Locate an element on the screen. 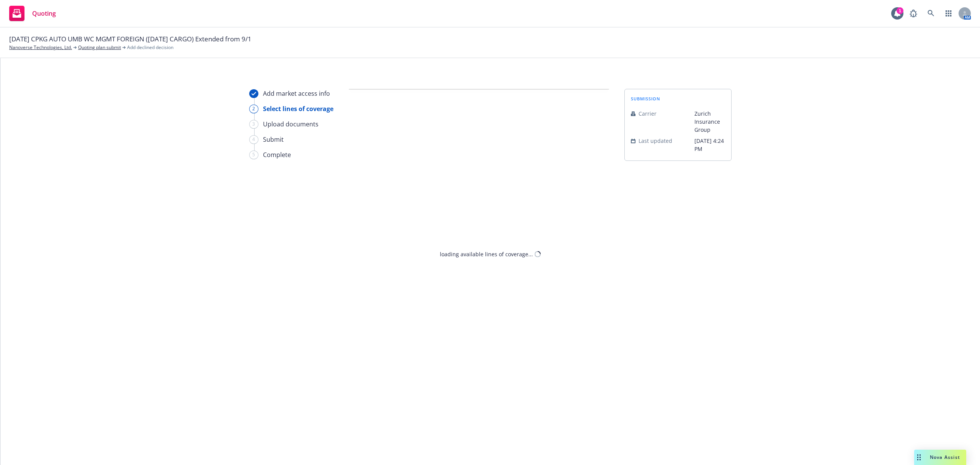 The height and width of the screenshot is (465, 980). div: Drag to move is located at coordinates (918, 457).